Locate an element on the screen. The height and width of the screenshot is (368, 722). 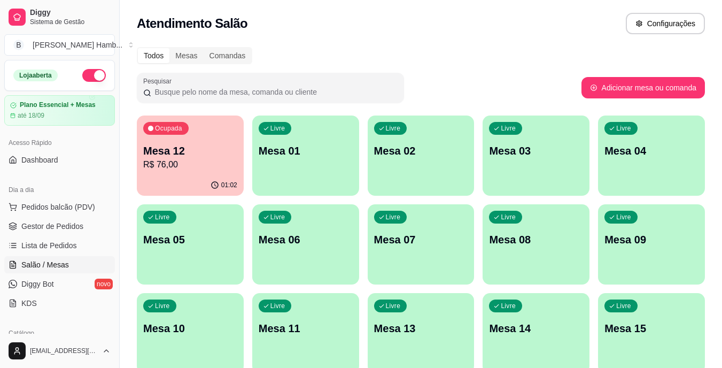
p: Mesa 06 is located at coordinates (306, 240).